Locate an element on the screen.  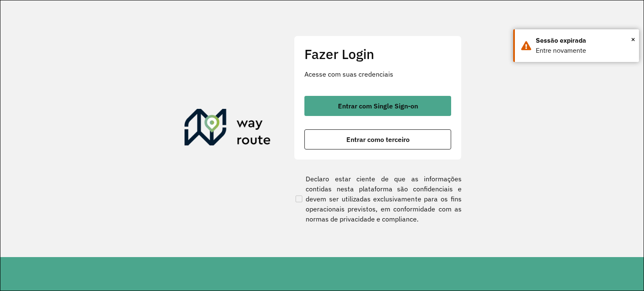
span: Entrar com Single Sign-on is located at coordinates (378, 106).